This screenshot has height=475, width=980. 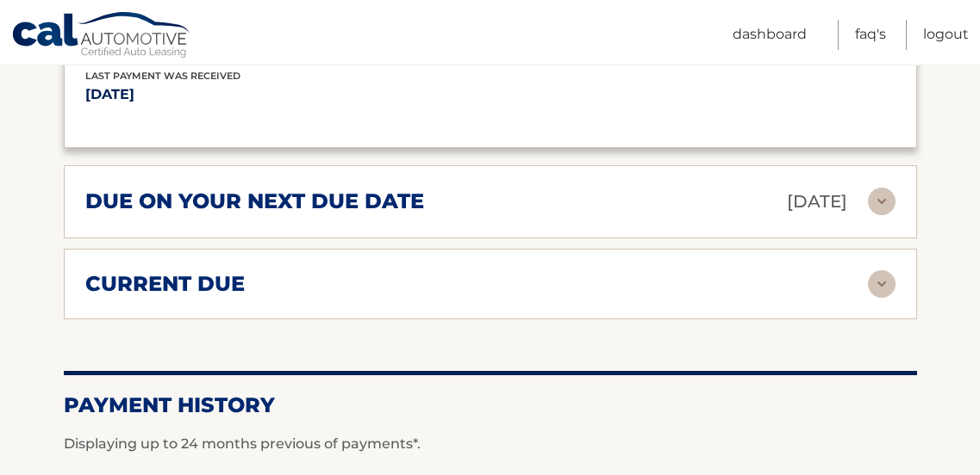 What do you see at coordinates (164, 284) in the screenshot?
I see `h2: current due` at bounding box center [164, 284].